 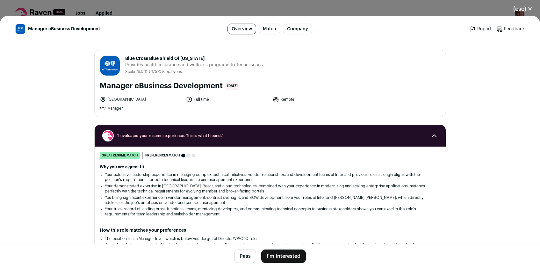 What do you see at coordinates (270, 200) in the screenshot?
I see `li: You bring significant experience in vendor management, contract oversight, and SOW development fr...` at bounding box center [270, 200].